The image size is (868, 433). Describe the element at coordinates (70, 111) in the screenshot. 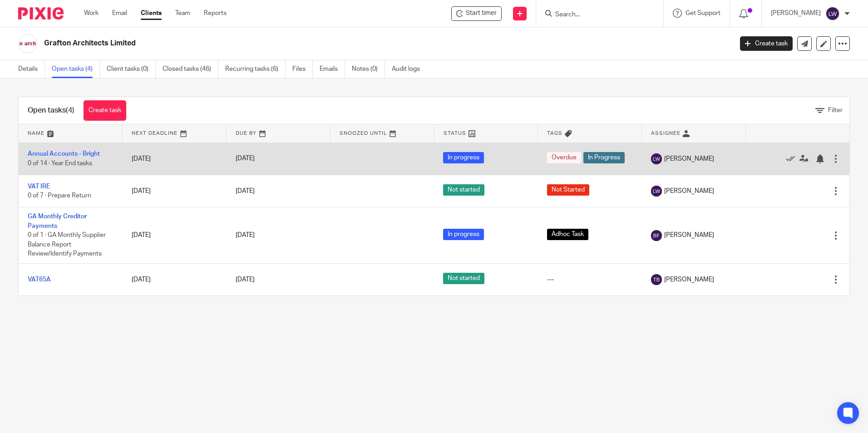

I see `span: (4)` at that location.